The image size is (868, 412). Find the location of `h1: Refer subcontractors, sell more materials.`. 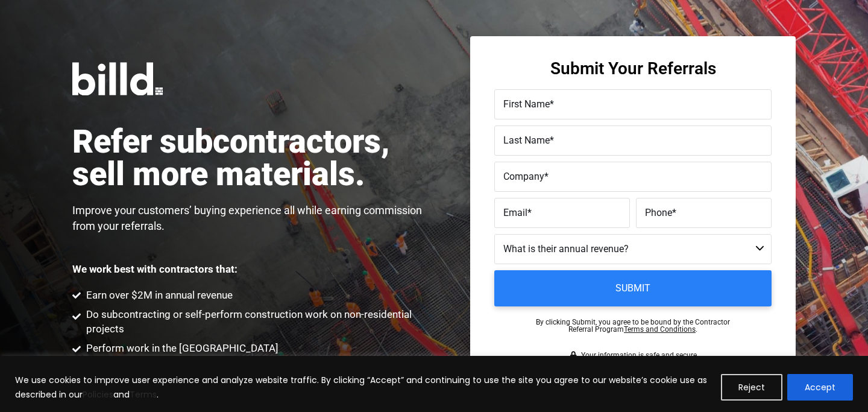

h1: Refer subcontractors, sell more materials. is located at coordinates (253, 158).